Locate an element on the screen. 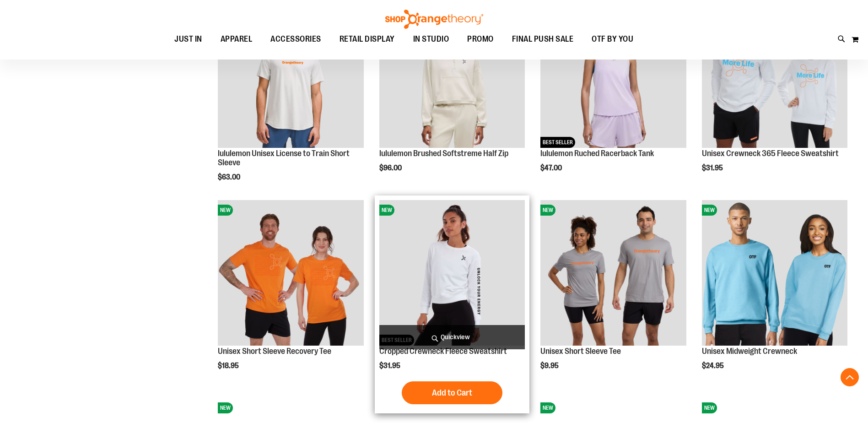 The height and width of the screenshot is (423, 868). span: Quickview is located at coordinates (452, 337).